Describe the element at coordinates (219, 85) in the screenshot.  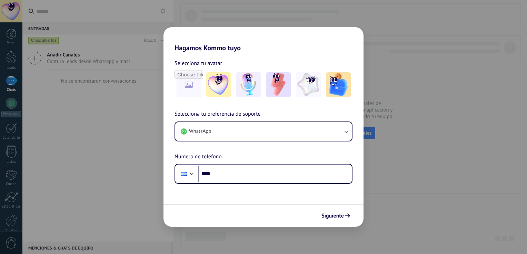
I see `img: -1.jpeg` at that location.